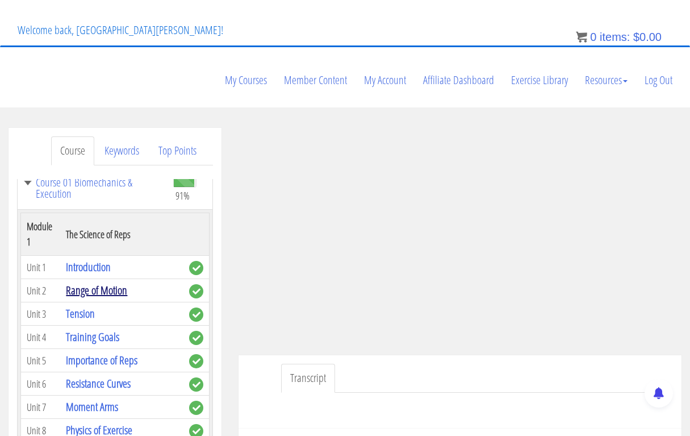 The image size is (690, 436). Describe the element at coordinates (102, 359) in the screenshot. I see `a: Importance of Reps` at that location.